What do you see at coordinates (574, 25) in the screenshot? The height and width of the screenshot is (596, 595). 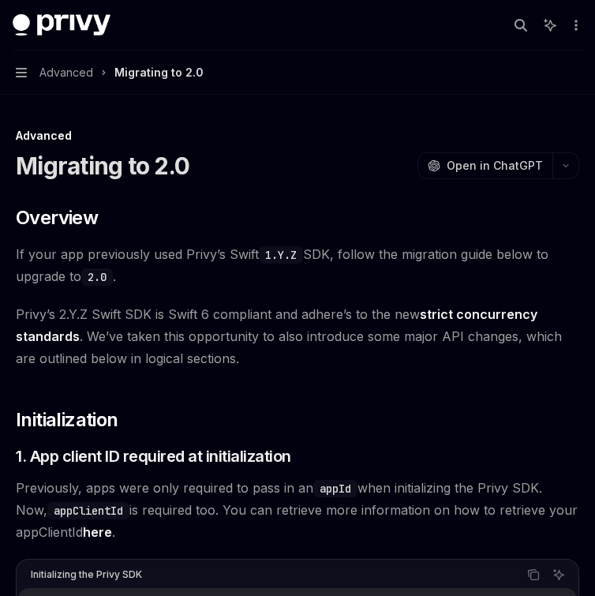 I see `button: More actions` at bounding box center [574, 25].